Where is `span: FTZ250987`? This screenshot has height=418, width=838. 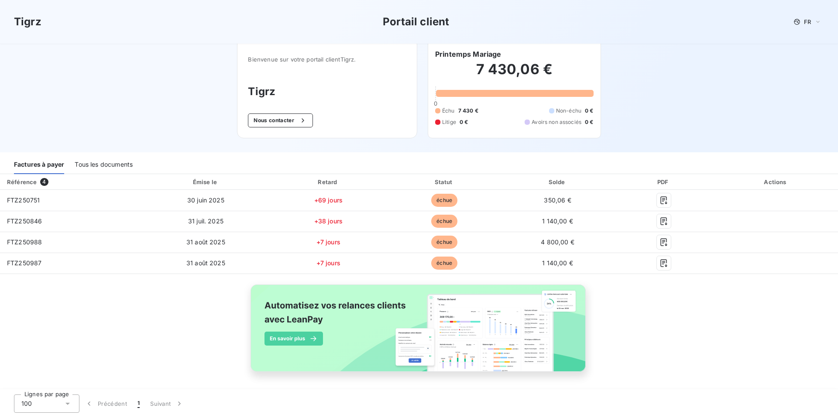
span: FTZ250987 is located at coordinates (24, 263).